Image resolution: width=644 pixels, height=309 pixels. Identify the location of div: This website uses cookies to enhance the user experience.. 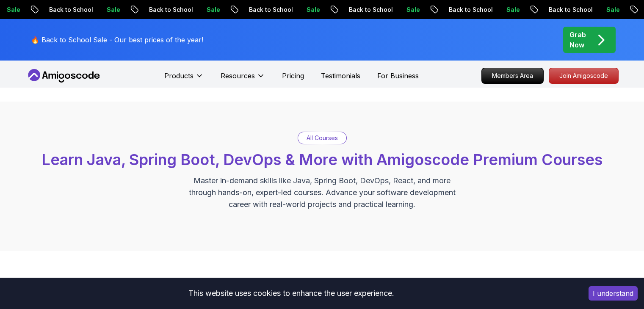
(291, 293).